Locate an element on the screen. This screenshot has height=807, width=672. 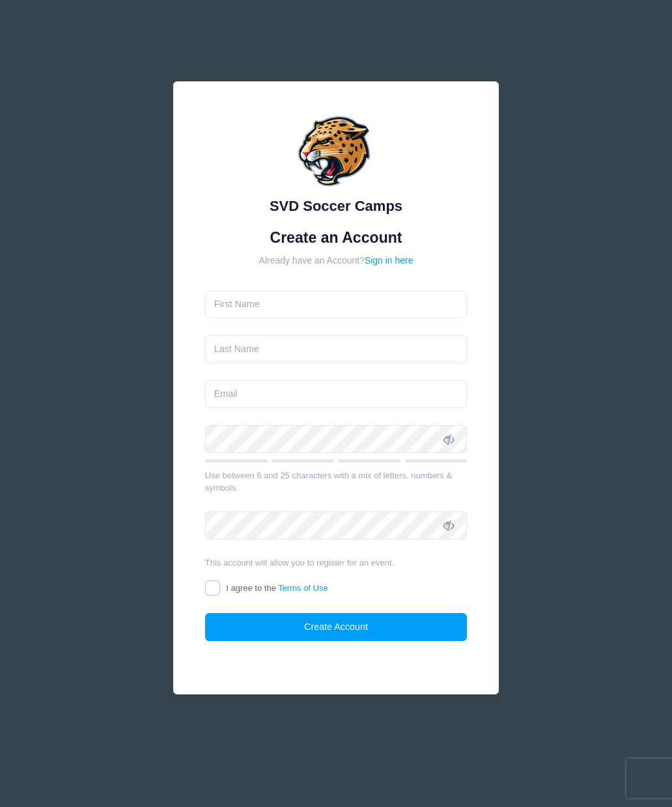
input: Last Name is located at coordinates (336, 349).